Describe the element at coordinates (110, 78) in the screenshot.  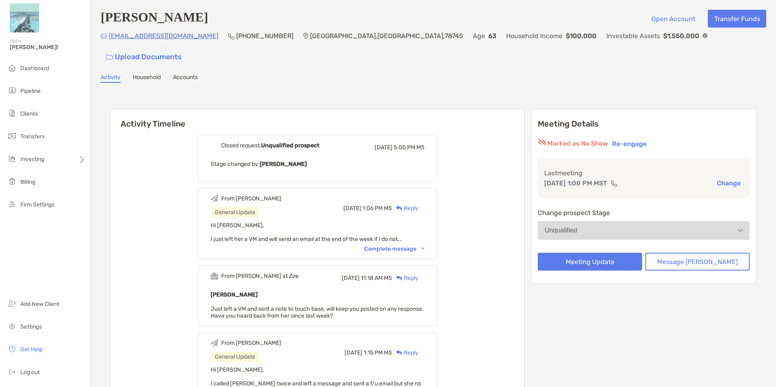
I see `a: Activity` at that location.